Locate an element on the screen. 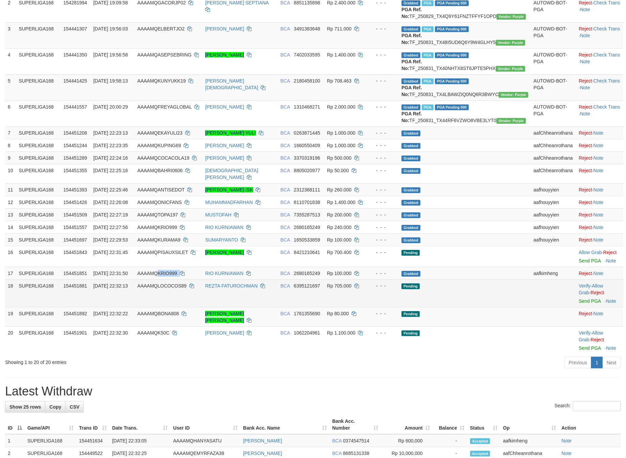 The width and height of the screenshot is (626, 458). th: Date Trans.: activate to sort column ascending is located at coordinates (140, 424).